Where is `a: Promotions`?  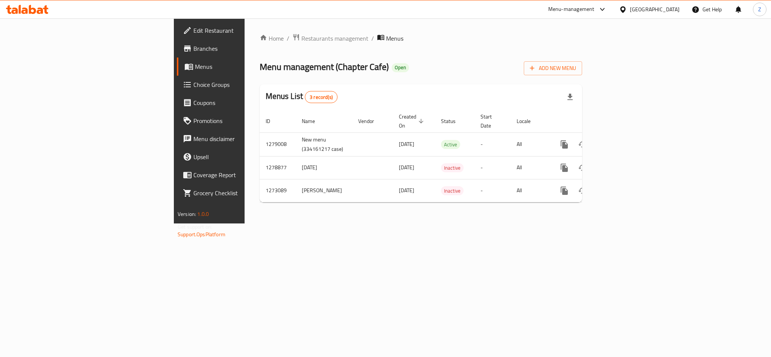
a: Promotions is located at coordinates (240, 121).